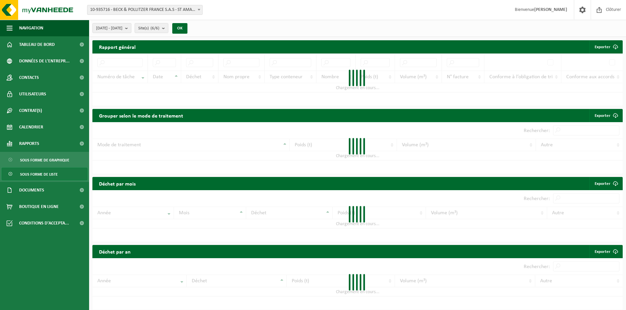 The height and width of the screenshot is (310, 626). Describe the element at coordinates (33, 94) in the screenshot. I see `span: Utilisateurs` at that location.